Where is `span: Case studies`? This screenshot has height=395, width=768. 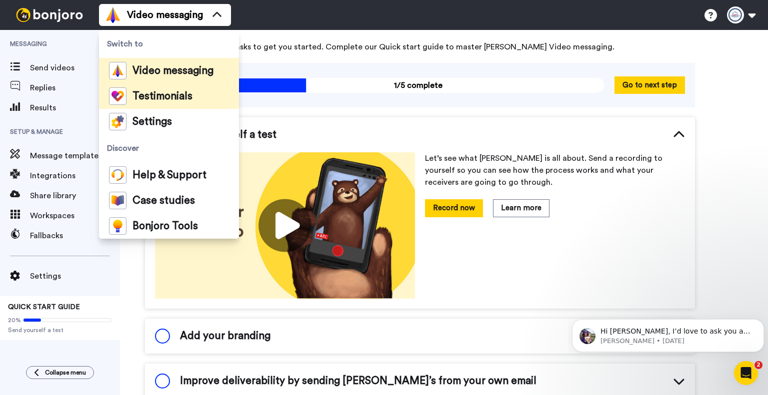
span: Case studies is located at coordinates (163, 201).